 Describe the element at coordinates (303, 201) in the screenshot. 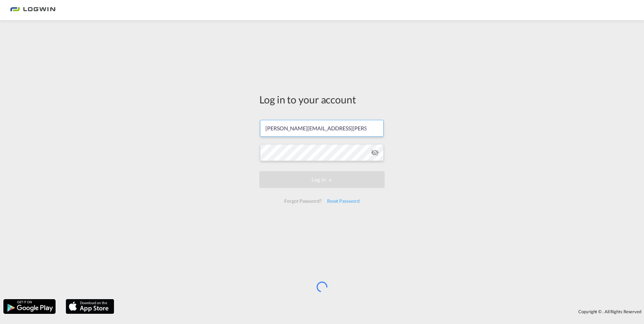

I see `div: Forgot Password?` at that location.